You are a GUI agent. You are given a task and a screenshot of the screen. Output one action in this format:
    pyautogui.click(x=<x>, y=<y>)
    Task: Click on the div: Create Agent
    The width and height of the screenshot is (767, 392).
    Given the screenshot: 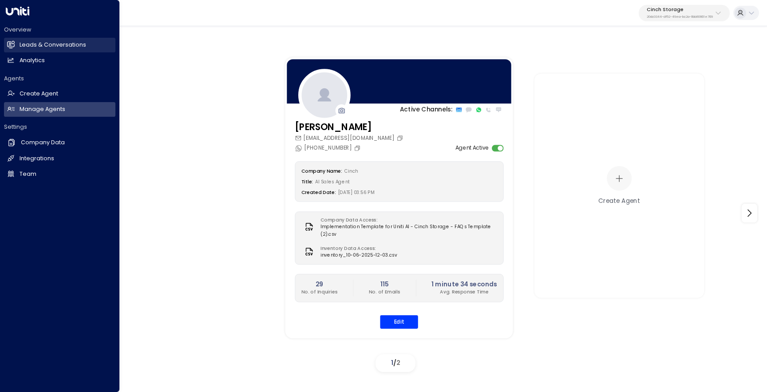 What is the action you would take?
    pyautogui.click(x=619, y=201)
    